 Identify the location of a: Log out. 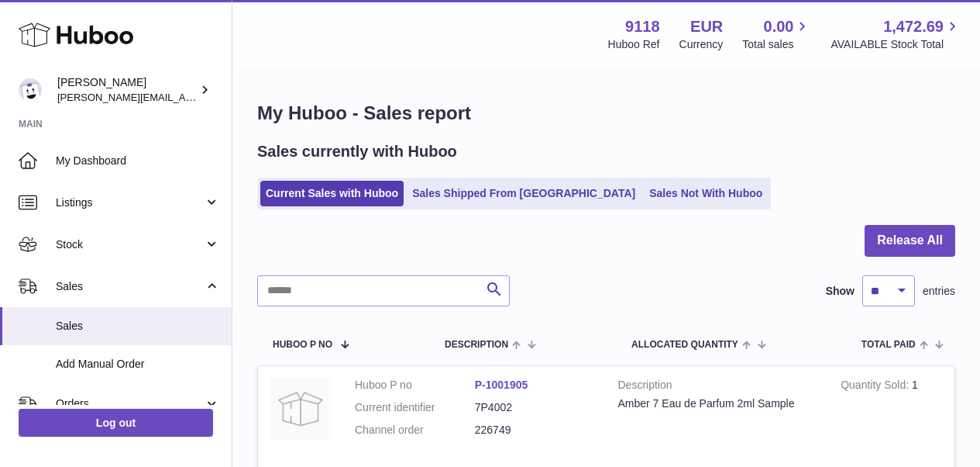
(115, 422).